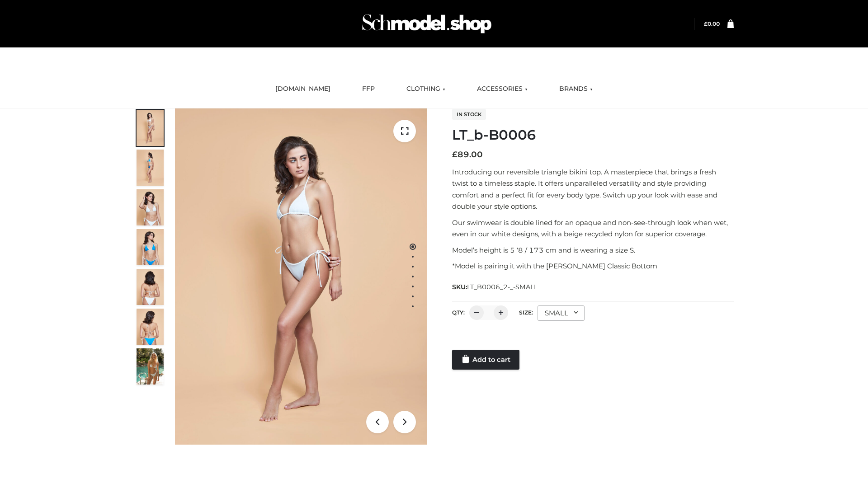 This screenshot has height=488, width=868. What do you see at coordinates (150, 207) in the screenshot?
I see `img: ArielClassicBikiniTop_CloudNine_AzureSky_OW114ECO_3-scaled.jpg` at bounding box center [150, 207].